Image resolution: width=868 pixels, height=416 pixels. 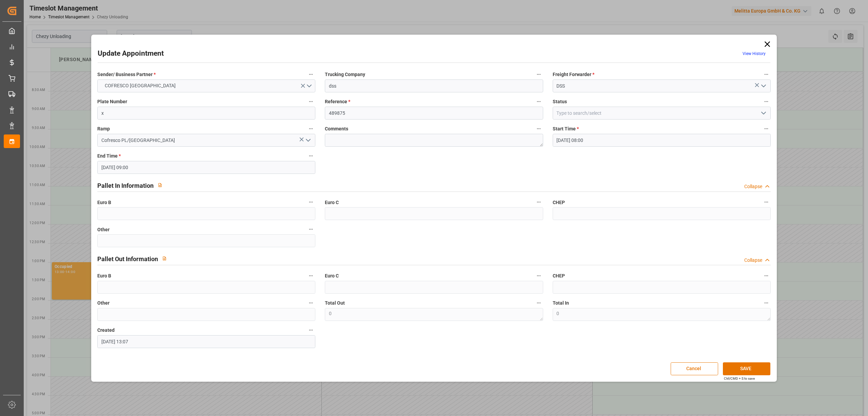 I want to click on button: Freight Forwarder *, so click(x=766, y=74).